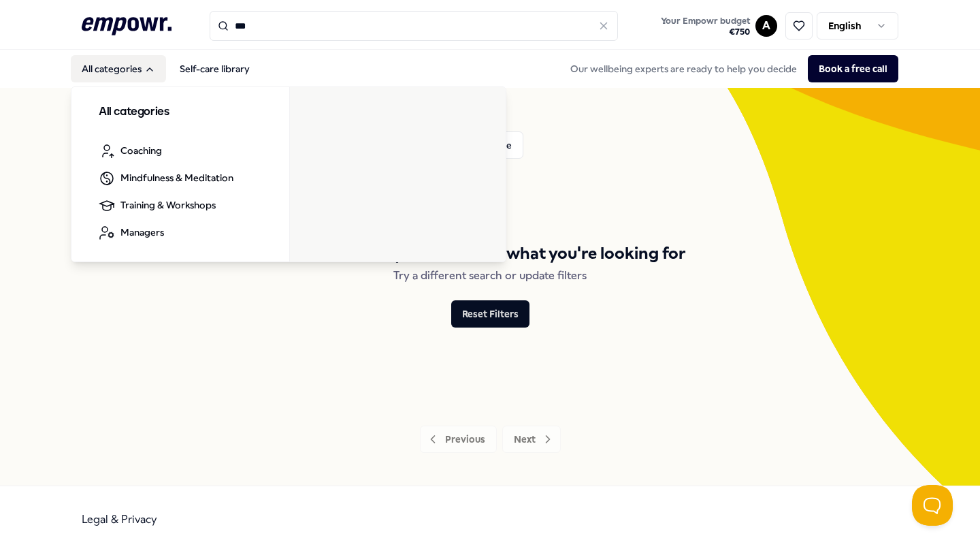 The height and width of the screenshot is (553, 980). Describe the element at coordinates (130, 151) in the screenshot. I see `a: Coaching` at that location.